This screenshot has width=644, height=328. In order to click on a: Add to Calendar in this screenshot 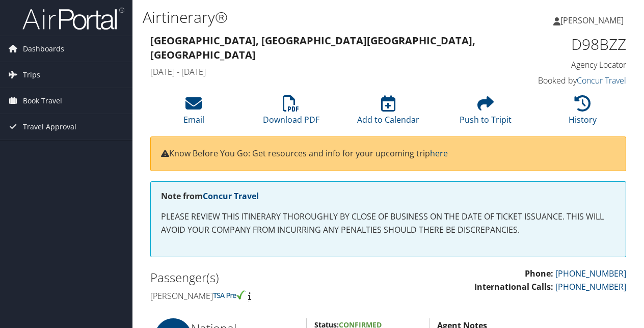, I will do `click(388, 113)`.